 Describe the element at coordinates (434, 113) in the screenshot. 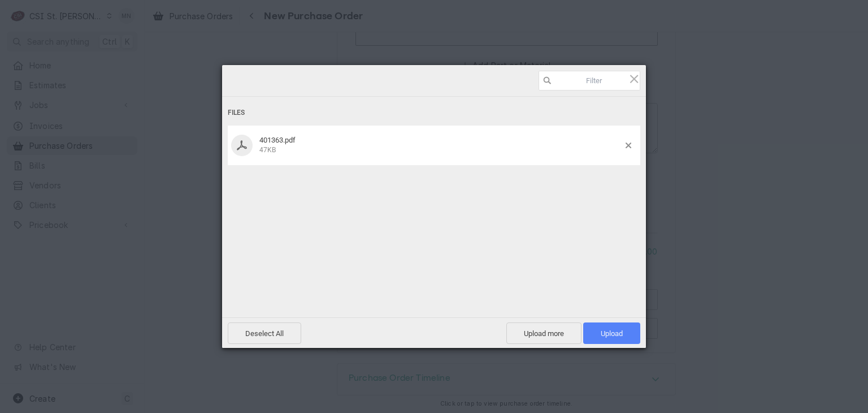

I see `div: Files` at that location.